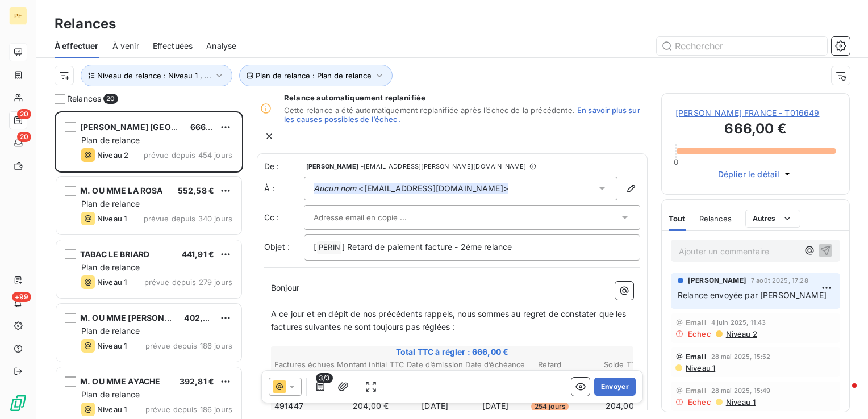  What do you see at coordinates (188, 282) in the screenshot?
I see `span: prévue depuis 279 jours` at bounding box center [188, 282].